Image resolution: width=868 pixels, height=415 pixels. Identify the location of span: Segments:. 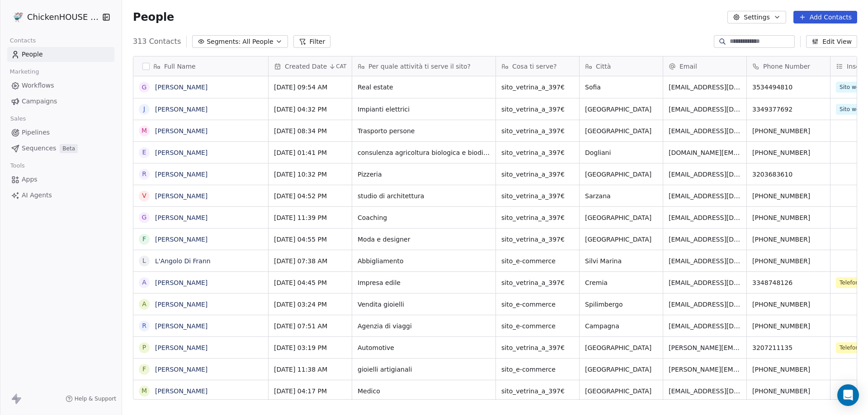
(223, 42).